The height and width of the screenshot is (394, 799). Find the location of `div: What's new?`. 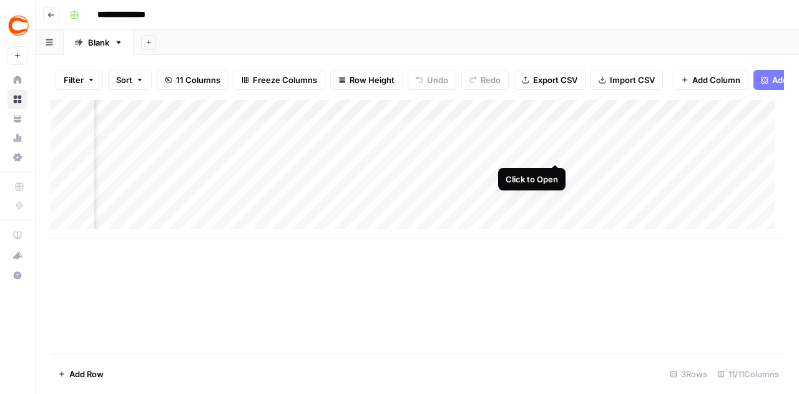

div: What's new? is located at coordinates (17, 255).